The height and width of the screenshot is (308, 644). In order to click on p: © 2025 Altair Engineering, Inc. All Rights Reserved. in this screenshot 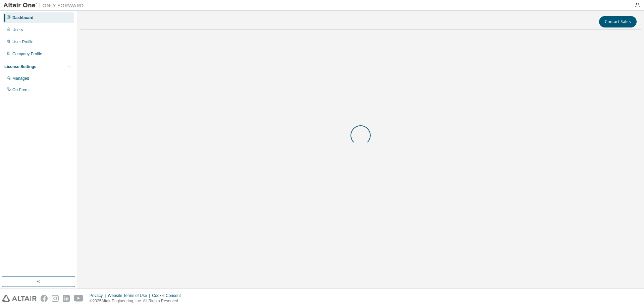, I will do `click(137, 301)`.